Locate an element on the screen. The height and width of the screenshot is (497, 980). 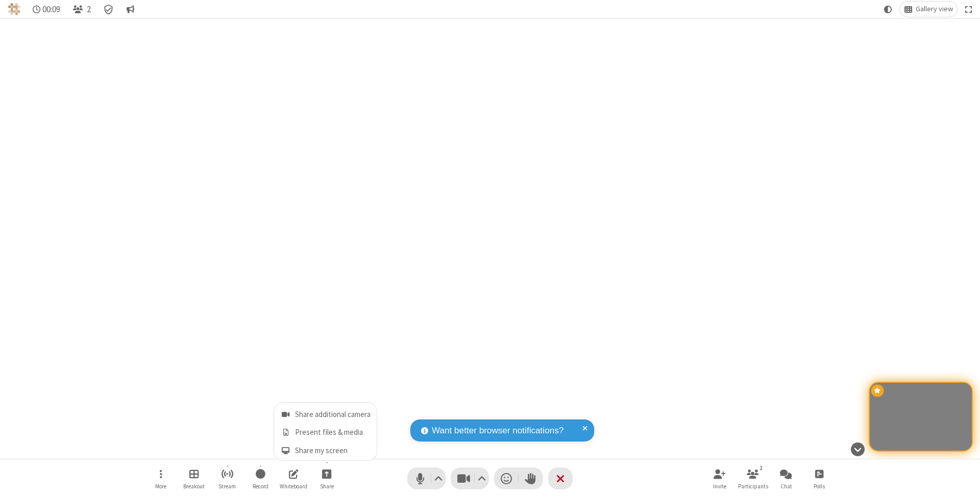
span: More is located at coordinates (160, 486).